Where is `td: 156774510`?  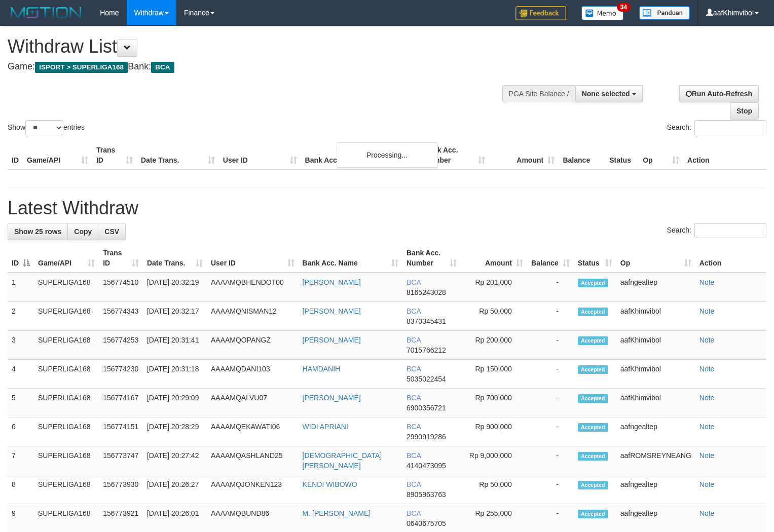 td: 156774510 is located at coordinates (120, 287).